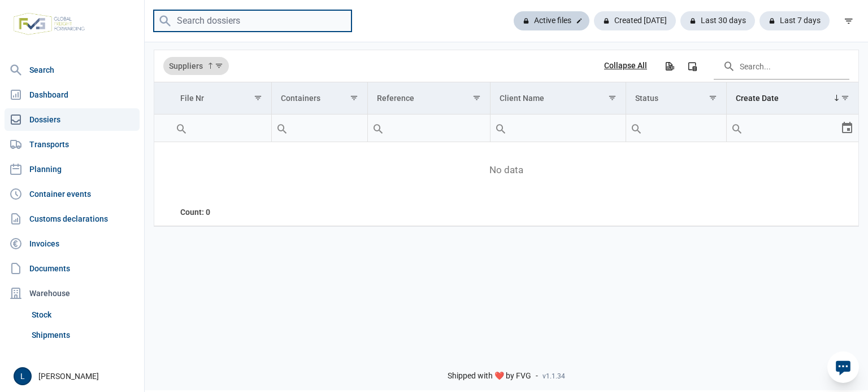 This screenshot has width=868, height=392. I want to click on a: Documents, so click(71, 269).